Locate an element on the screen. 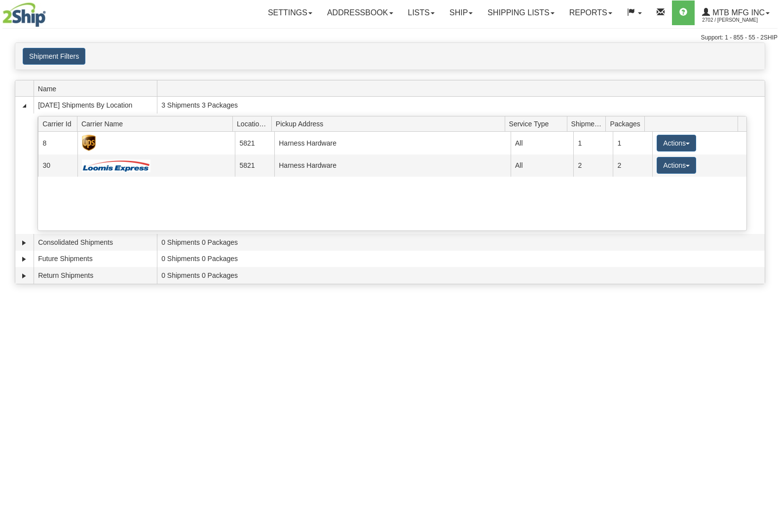  a: Collapse is located at coordinates (24, 105).